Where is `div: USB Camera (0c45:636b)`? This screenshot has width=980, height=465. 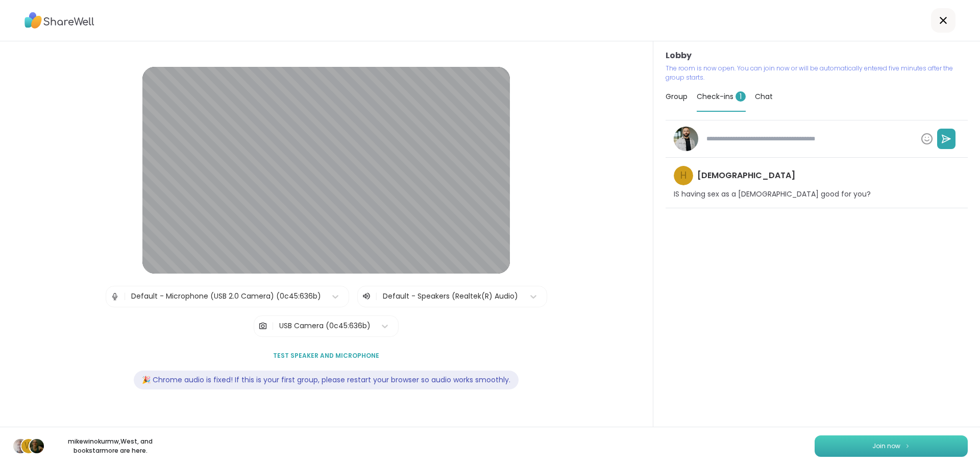 div: USB Camera (0c45:636b) is located at coordinates (324, 326).